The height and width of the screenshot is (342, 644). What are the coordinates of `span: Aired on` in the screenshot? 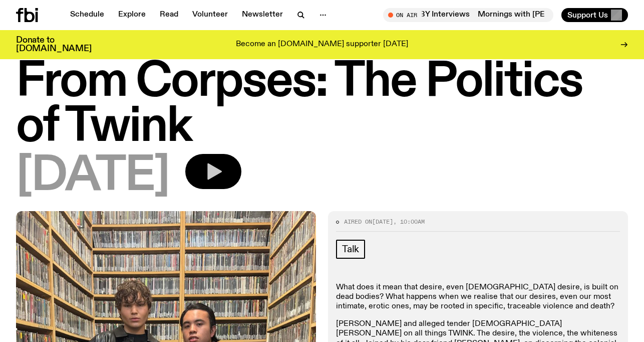 It's located at (358, 221).